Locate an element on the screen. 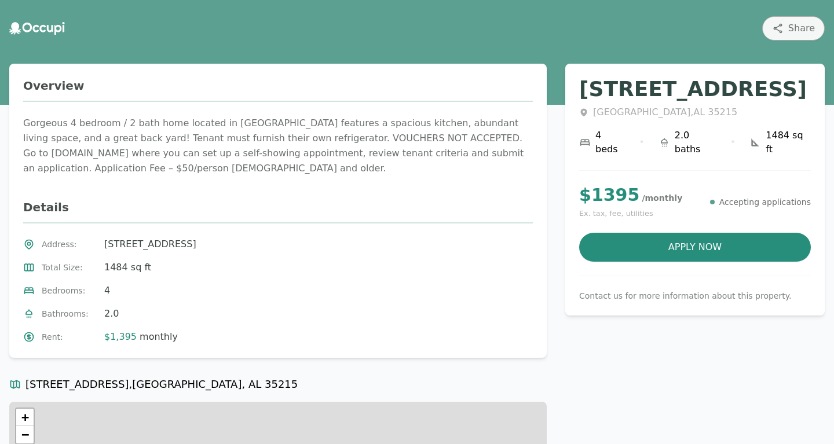  span: 2.0 is located at coordinates (111, 314).